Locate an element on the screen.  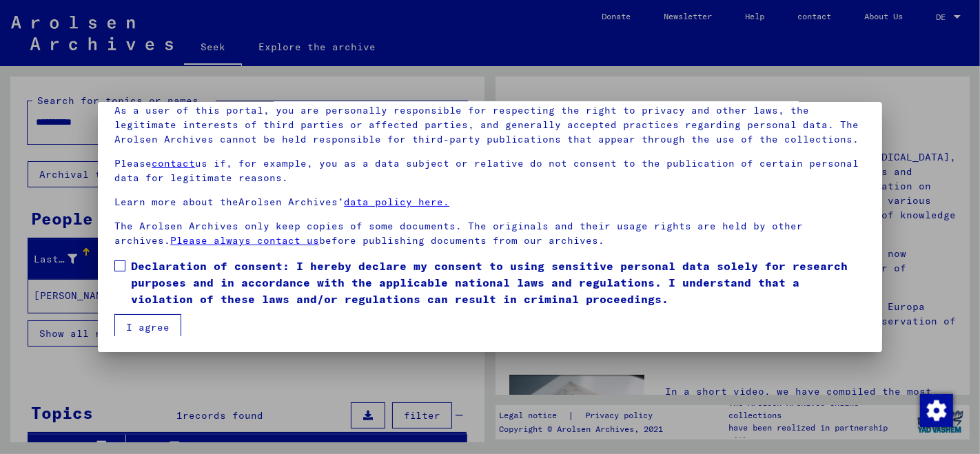
font: The Arolsen Archives only keep copies of some documents. The originals and their usage rights are... is located at coordinates (459, 233).